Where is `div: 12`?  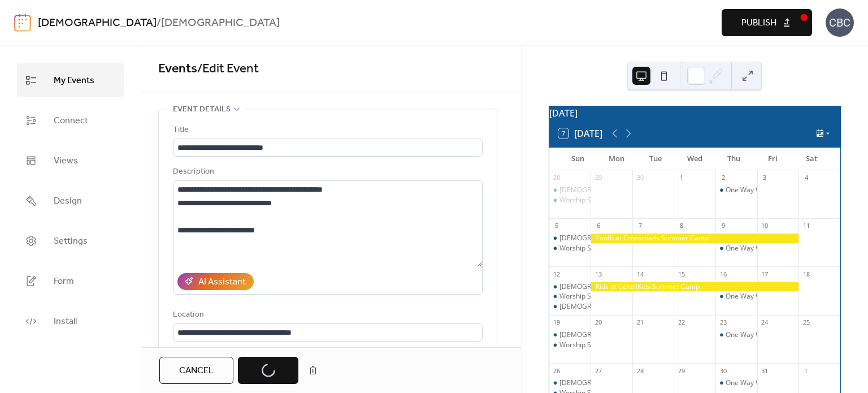 div: 12 is located at coordinates (557, 274).